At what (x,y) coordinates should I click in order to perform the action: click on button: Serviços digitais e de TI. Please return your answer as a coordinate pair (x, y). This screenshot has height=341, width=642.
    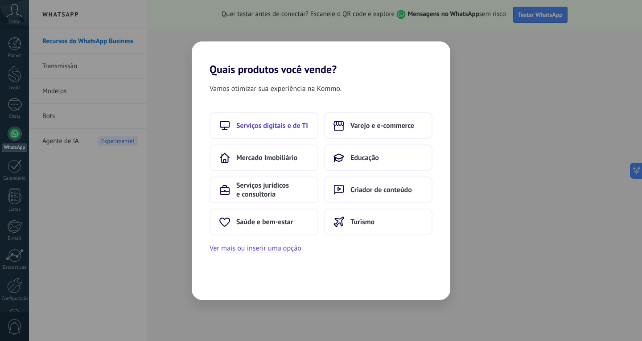
    Looking at the image, I should click on (264, 126).